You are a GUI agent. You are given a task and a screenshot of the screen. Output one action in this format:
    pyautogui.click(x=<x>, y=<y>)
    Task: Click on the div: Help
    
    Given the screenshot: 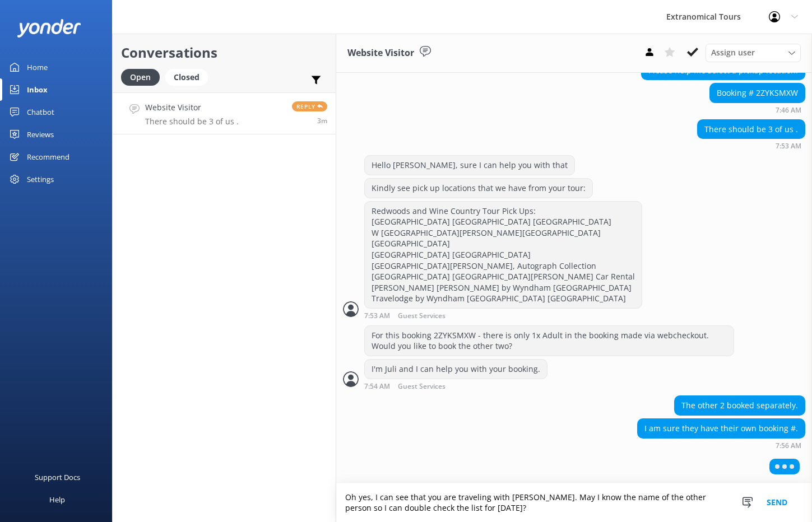 What is the action you would take?
    pyautogui.click(x=57, y=500)
    